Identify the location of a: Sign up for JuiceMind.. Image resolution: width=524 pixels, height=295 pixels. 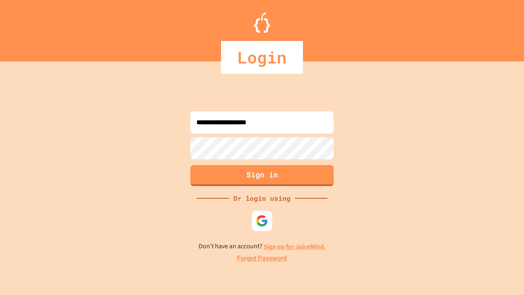
(295, 246).